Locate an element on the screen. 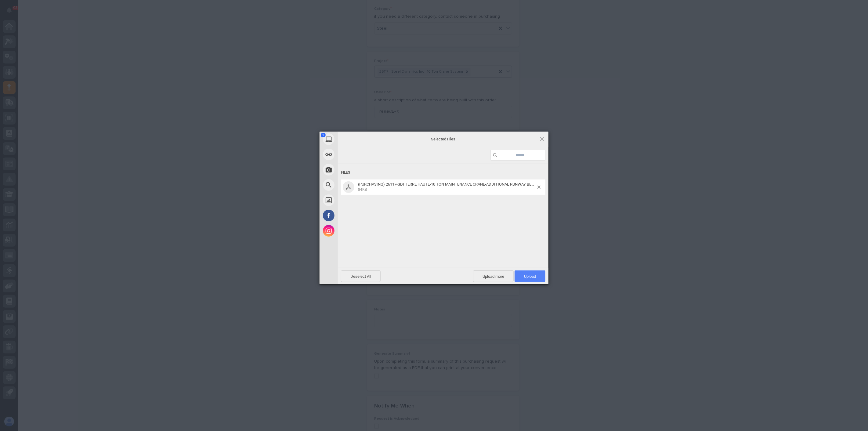  span: 84KB is located at coordinates (362, 189).